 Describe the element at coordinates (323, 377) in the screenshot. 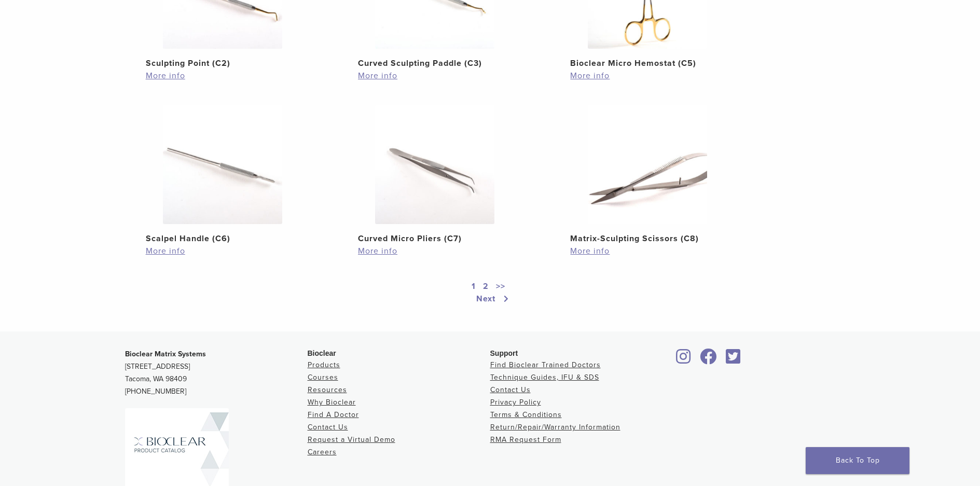

I see `a: Courses` at that location.